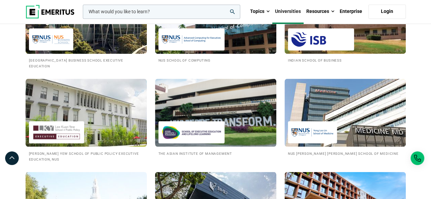 This screenshot has height=199, width=431. I want to click on img: Indian School of Business, so click(321, 39).